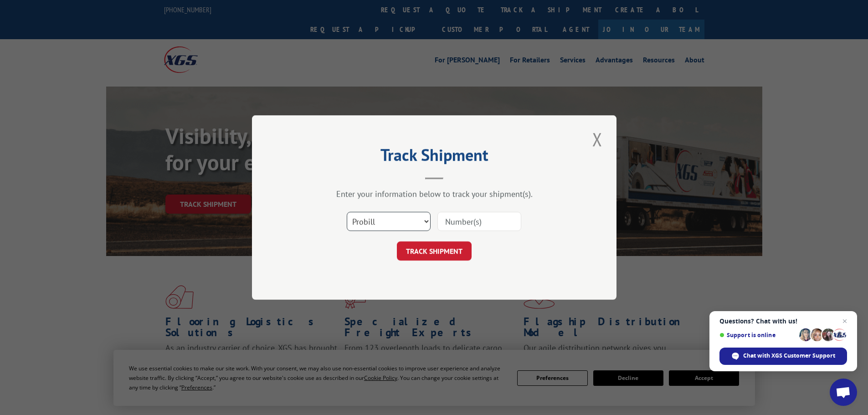 The image size is (868, 415). What do you see at coordinates (843, 392) in the screenshot?
I see `a: Open chat` at bounding box center [843, 392].